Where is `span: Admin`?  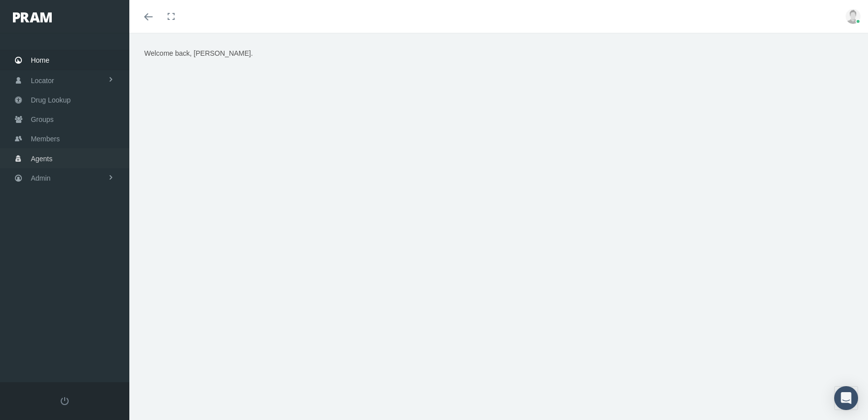 span: Admin is located at coordinates (41, 178).